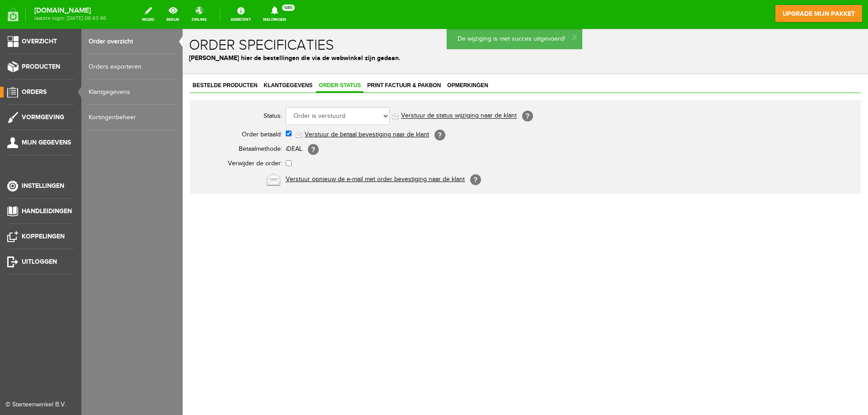 This screenshot has height=415, width=868. I want to click on span: Overzicht, so click(39, 41).